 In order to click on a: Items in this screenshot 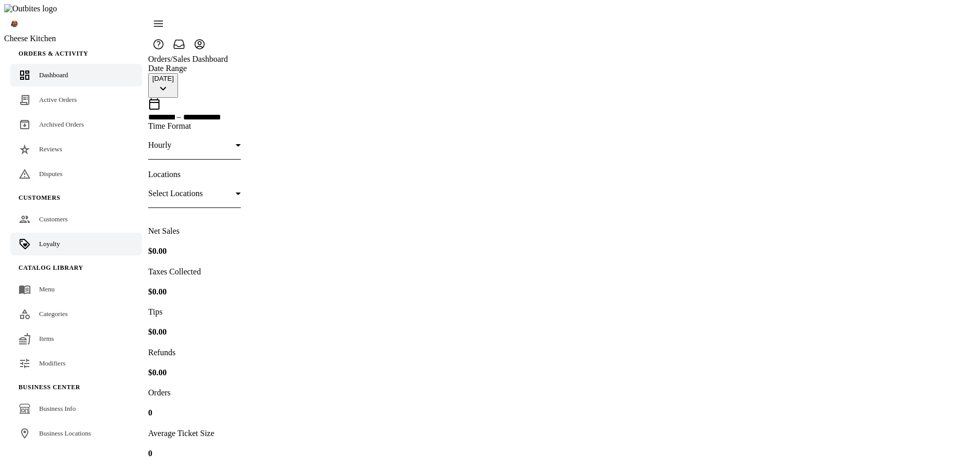, I will do `click(76, 338)`.